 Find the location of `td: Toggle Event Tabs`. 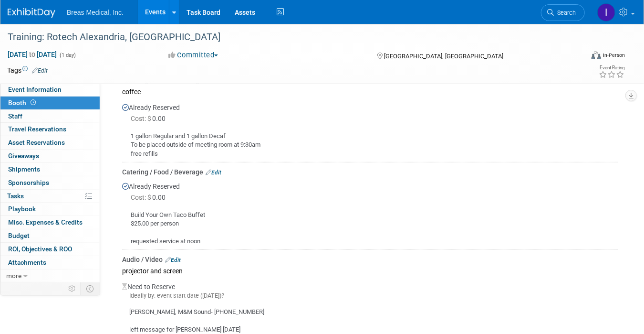

td: Toggle Event Tabs is located at coordinates (90, 288).